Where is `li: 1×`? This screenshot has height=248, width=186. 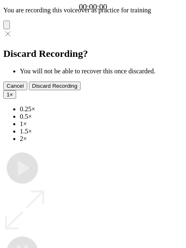
li: 1× is located at coordinates (101, 124).